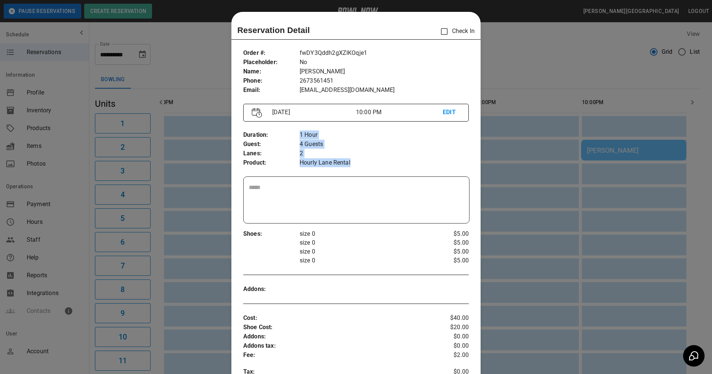 This screenshot has width=712, height=374. What do you see at coordinates (271, 72) in the screenshot?
I see `p: Name :` at bounding box center [271, 72].